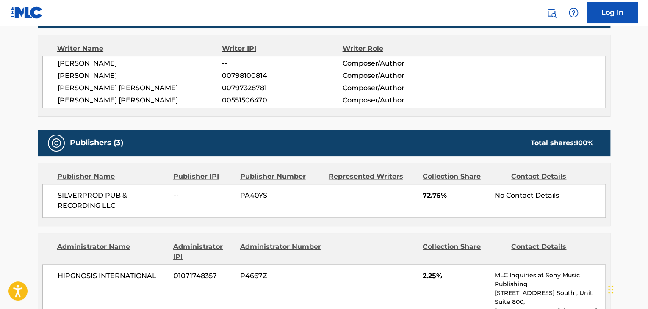 This screenshot has height=309, width=648. I want to click on div: Publisher Name, so click(112, 177).